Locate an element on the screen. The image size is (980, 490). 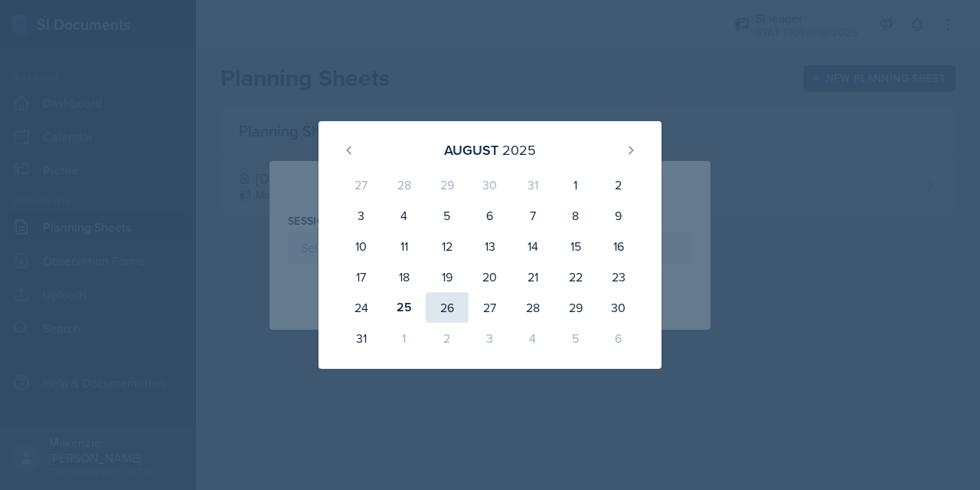
div: 26 is located at coordinates (447, 308).